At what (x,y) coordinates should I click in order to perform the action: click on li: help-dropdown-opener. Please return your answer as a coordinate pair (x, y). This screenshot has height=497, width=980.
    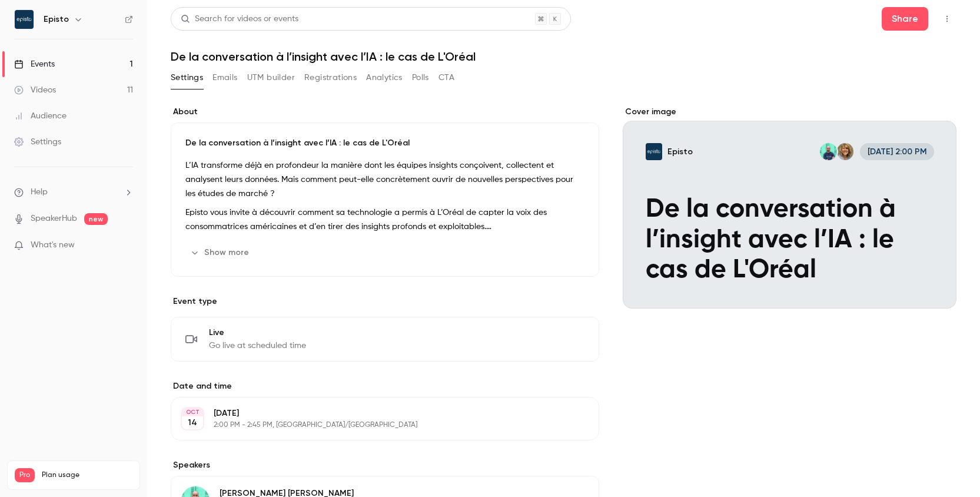
    Looking at the image, I should click on (74, 192).